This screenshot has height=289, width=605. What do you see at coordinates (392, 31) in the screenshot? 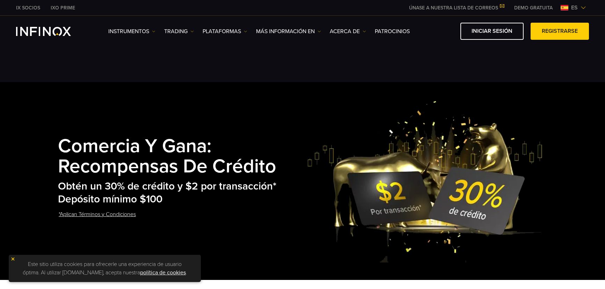
I see `a: Patrocinios` at bounding box center [392, 31].